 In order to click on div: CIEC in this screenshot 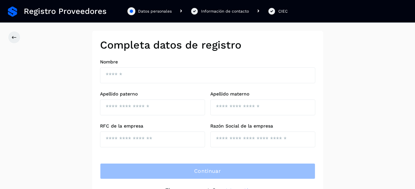, I will do `click(283, 11)`.